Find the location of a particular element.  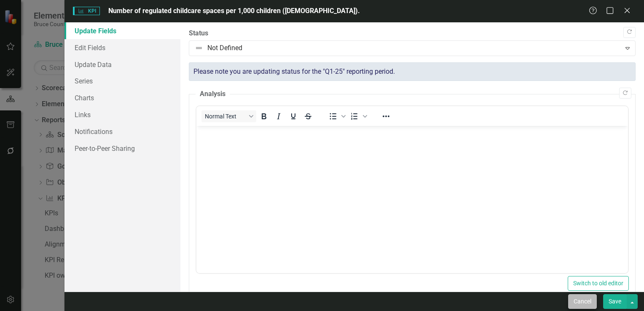

a: Series is located at coordinates (122, 81).